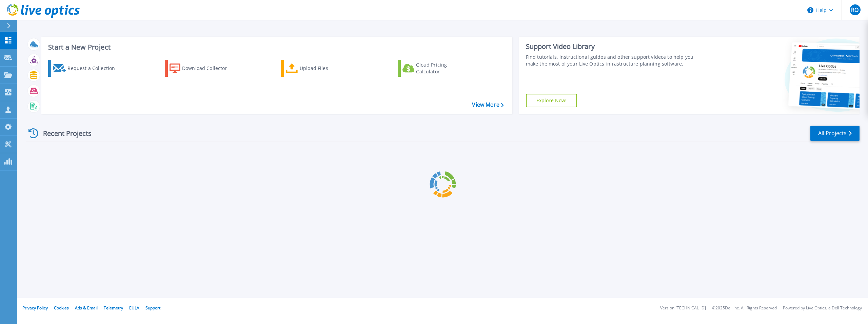 The width and height of the screenshot is (868, 324). Describe the element at coordinates (319, 68) in the screenshot. I see `a: Upload Files` at that location.